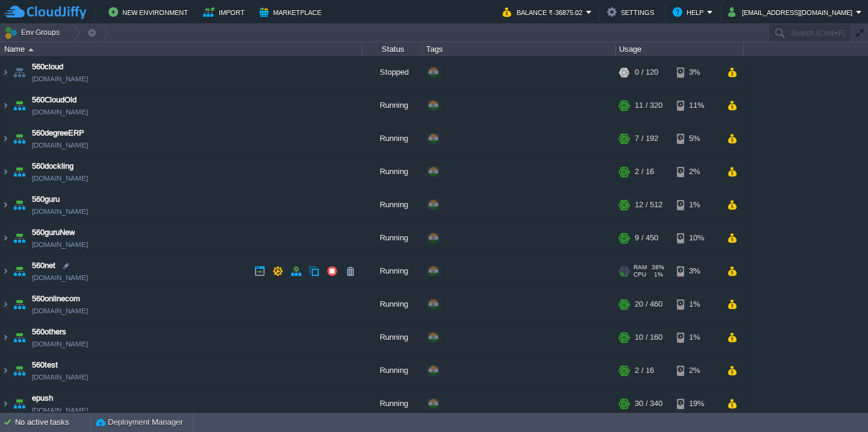 Image resolution: width=868 pixels, height=432 pixels. Describe the element at coordinates (646, 72) in the screenshot. I see `div: 0 / 120` at that location.